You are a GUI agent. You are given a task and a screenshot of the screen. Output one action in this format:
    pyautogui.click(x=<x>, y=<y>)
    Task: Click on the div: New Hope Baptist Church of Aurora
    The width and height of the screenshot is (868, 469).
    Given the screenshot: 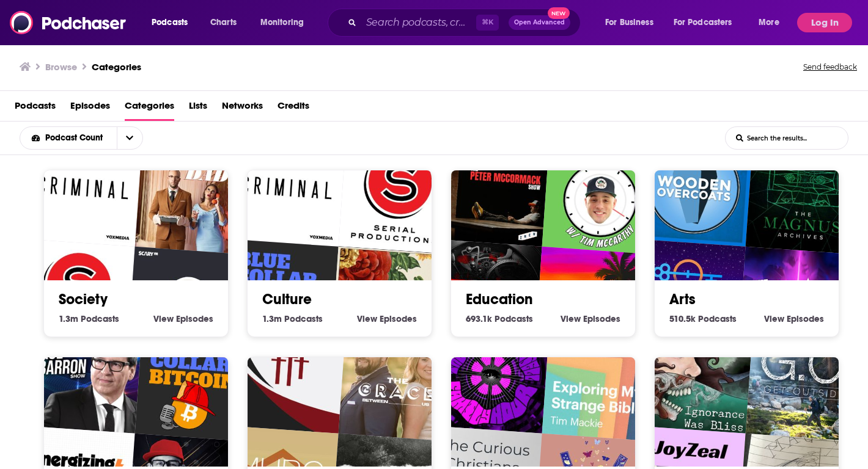 What is the action you would take?
    pyautogui.click(x=287, y=374)
    